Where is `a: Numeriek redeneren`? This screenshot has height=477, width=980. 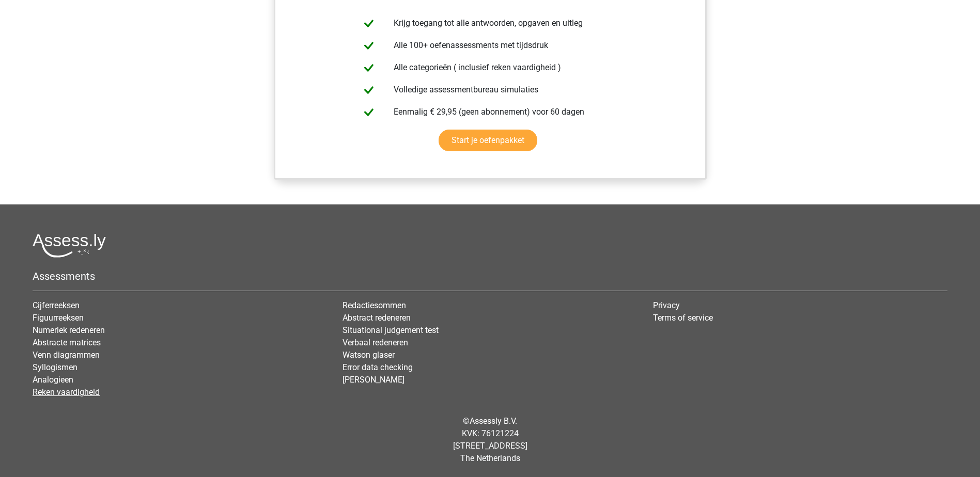 a: Numeriek redeneren is located at coordinates (69, 330).